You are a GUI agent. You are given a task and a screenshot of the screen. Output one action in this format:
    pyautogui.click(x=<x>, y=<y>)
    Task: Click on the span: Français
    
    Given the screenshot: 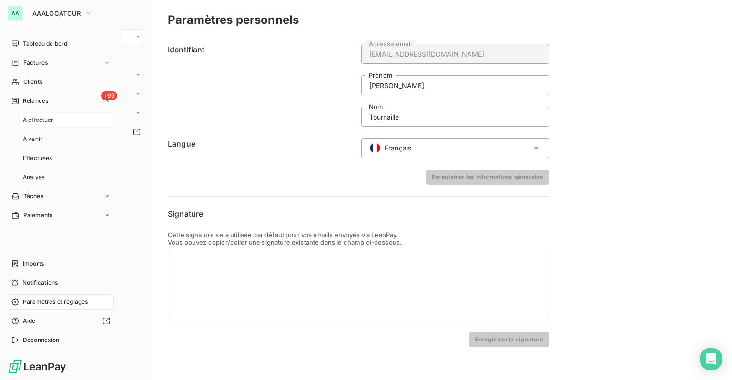 What is the action you would take?
    pyautogui.click(x=398, y=148)
    